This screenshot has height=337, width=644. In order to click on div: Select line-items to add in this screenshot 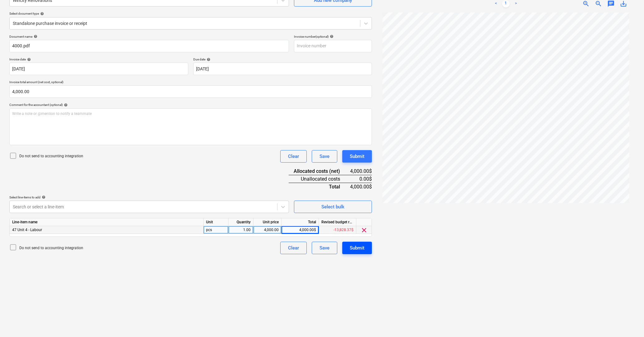, I will do `click(149, 197)`.